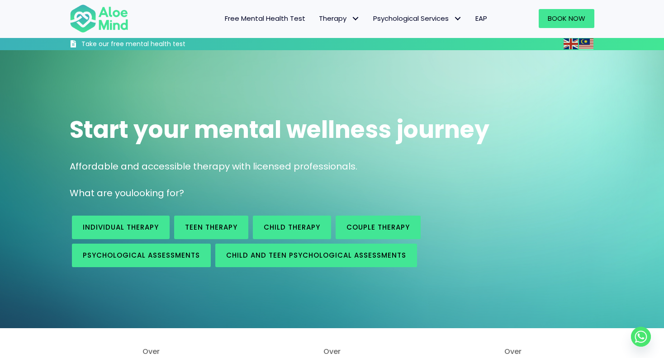 This screenshot has height=358, width=664. I want to click on span: Therapy: submenu, so click(355, 19).